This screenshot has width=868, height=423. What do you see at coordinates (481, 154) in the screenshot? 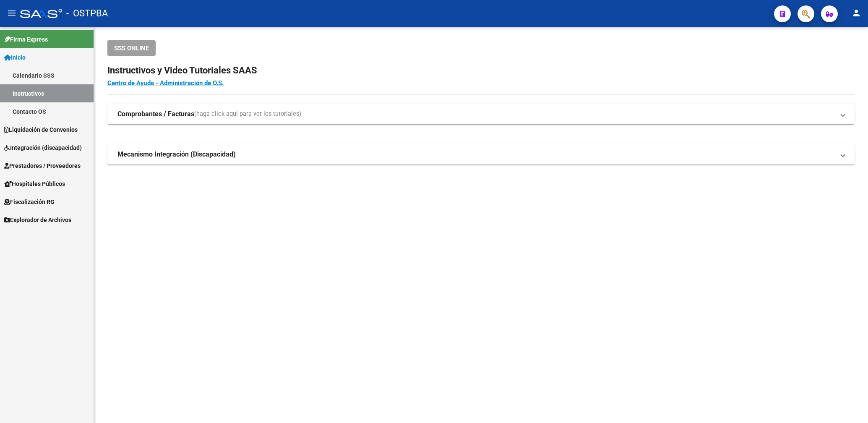
I see `mat-expansion-panel-header: Mecanismo Integración (Discapacidad)` at bounding box center [481, 154].